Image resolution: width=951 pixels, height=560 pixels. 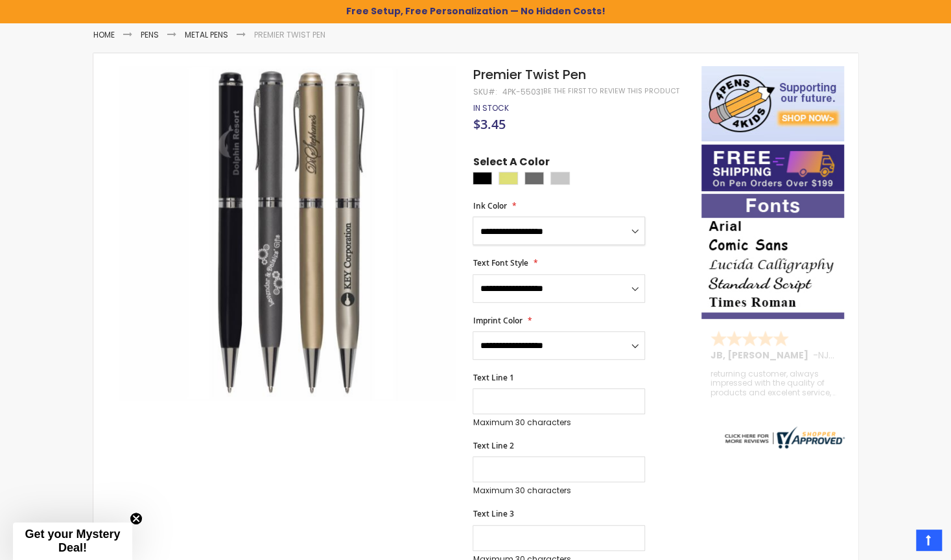 I want to click on a: Be the first to review this product, so click(x=611, y=91).